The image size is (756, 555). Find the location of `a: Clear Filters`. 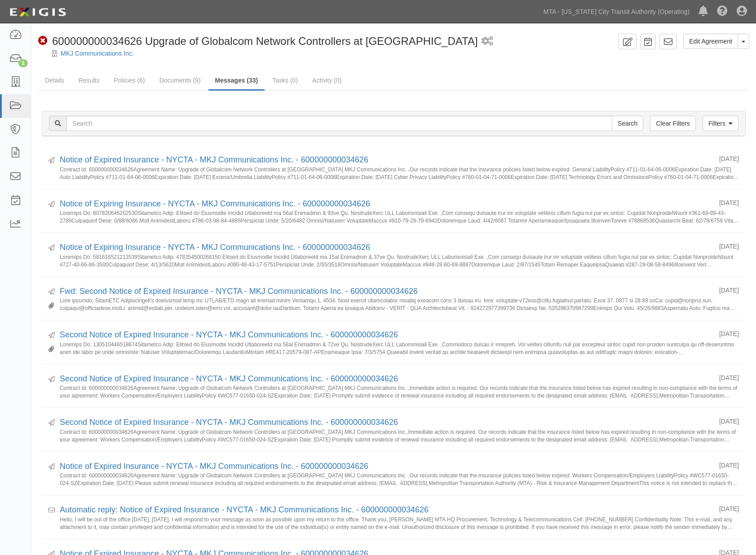

a: Clear Filters is located at coordinates (673, 123).